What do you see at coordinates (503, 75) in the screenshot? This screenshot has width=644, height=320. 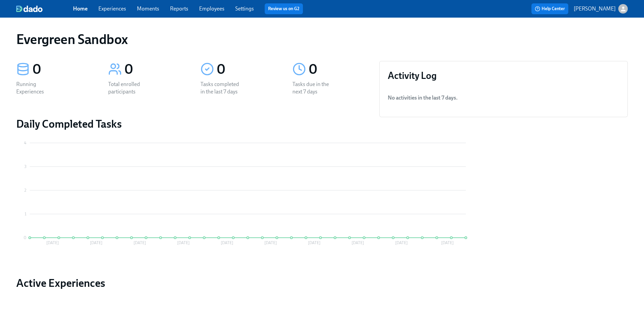 I see `h3: Activity Log` at bounding box center [503, 75].